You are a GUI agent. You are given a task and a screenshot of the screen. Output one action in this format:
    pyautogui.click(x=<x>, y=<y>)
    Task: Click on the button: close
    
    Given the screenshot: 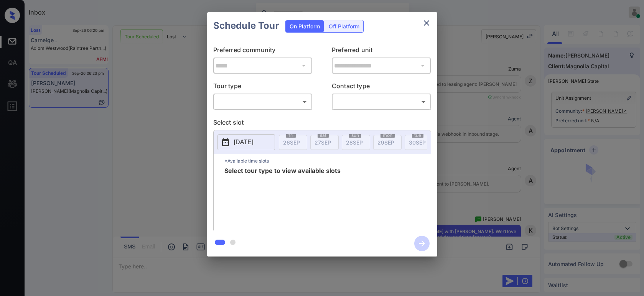 What is the action you would take?
    pyautogui.click(x=427, y=23)
    